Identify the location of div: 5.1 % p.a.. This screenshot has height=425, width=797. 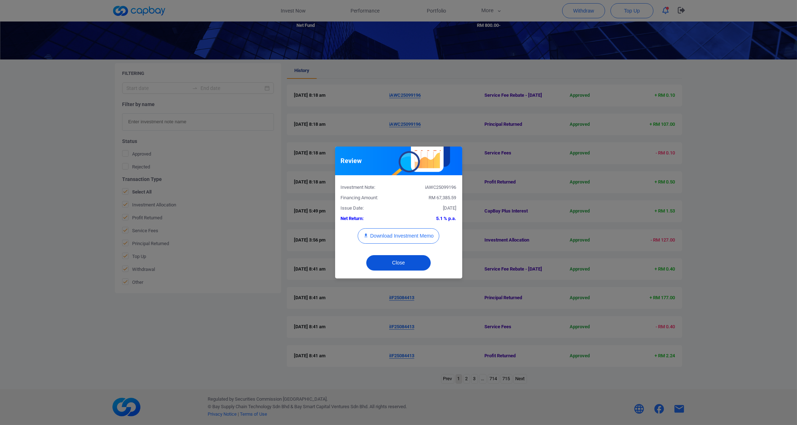
(430, 218).